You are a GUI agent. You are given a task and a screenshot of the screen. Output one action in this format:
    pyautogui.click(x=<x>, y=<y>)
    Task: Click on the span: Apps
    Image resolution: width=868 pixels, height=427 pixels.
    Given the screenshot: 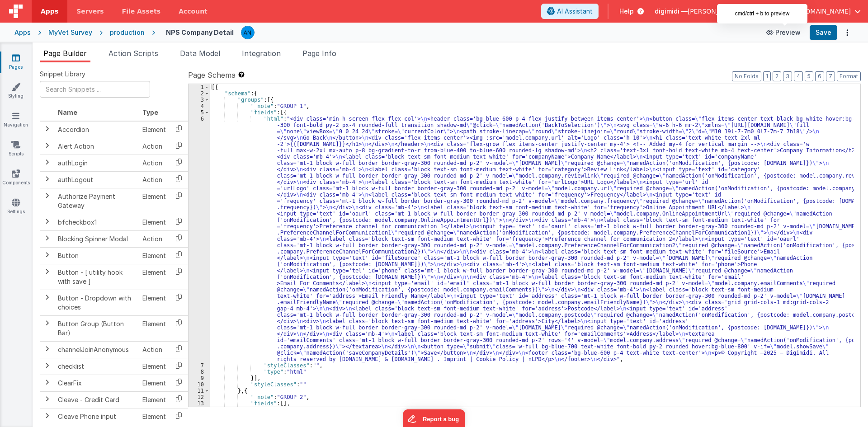 What is the action you would take?
    pyautogui.click(x=49, y=12)
    